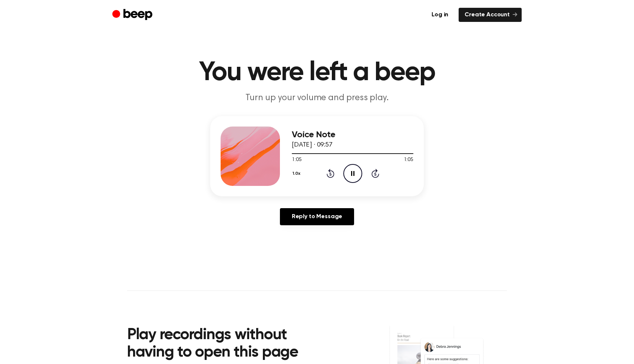 The image size is (634, 364). I want to click on h1: You were left a beep, so click(317, 73).